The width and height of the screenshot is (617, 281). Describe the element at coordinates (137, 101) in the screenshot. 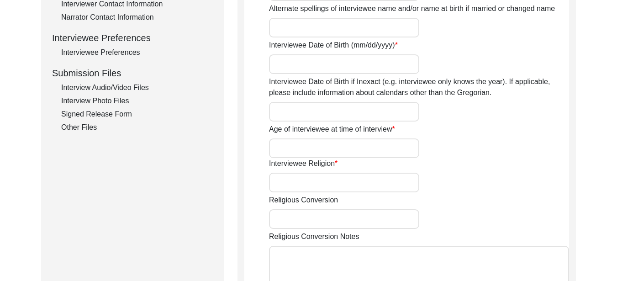

I see `div: Interview Photo Files` at that location.